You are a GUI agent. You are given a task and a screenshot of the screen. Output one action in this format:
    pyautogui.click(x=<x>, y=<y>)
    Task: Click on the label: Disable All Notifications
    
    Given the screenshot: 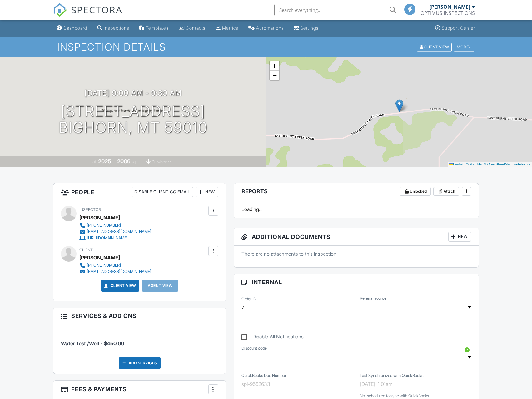 What is the action you would take?
    pyautogui.click(x=272, y=338)
    